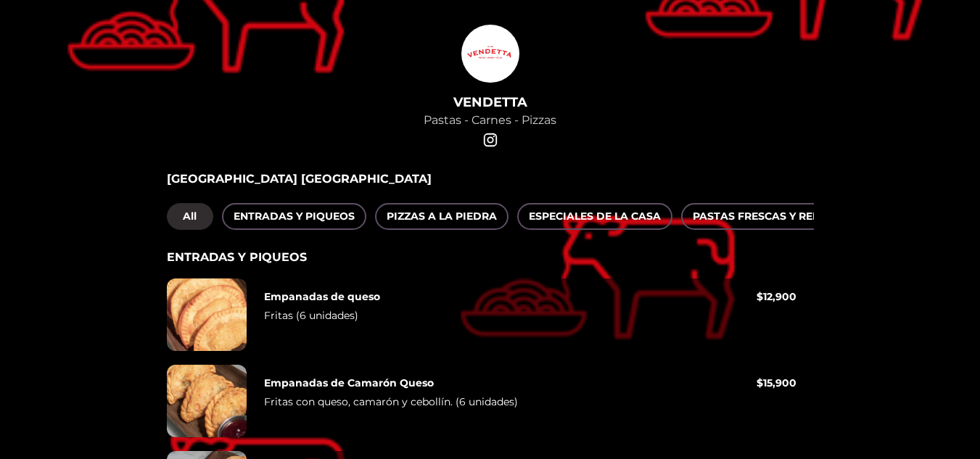 The height and width of the screenshot is (459, 980). I want to click on span: All, so click(191, 216).